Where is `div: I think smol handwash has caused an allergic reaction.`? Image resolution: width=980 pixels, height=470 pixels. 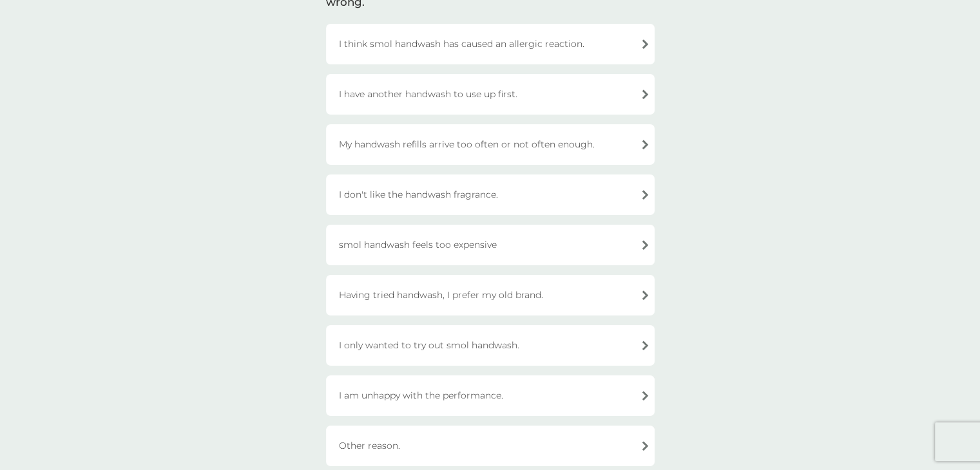 div: I think smol handwash has caused an allergic reaction. is located at coordinates (490, 44).